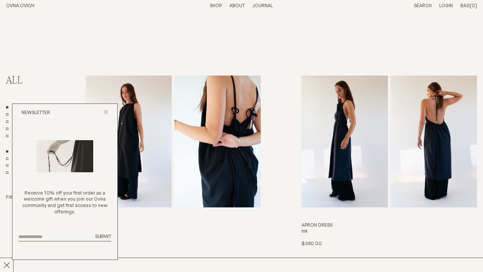  Describe the element at coordinates (237, 6) in the screenshot. I see `summary: About` at that location.